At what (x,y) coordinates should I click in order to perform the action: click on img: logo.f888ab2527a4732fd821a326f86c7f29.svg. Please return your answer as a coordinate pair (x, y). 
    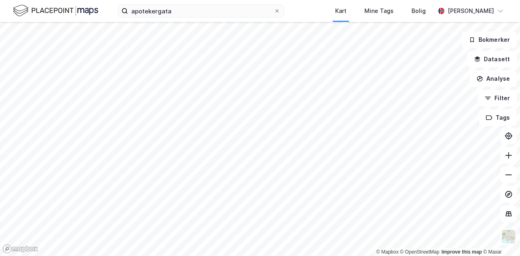
    Looking at the image, I should click on (56, 11).